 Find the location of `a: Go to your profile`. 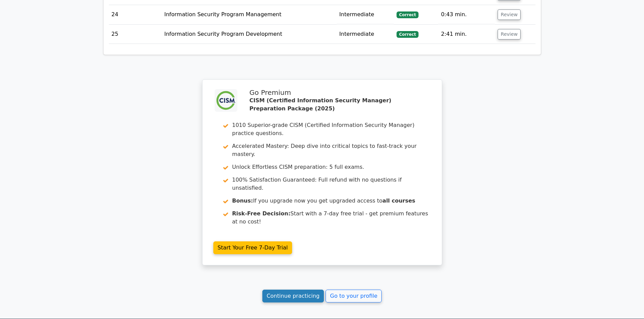

a: Go to your profile is located at coordinates (353, 296).